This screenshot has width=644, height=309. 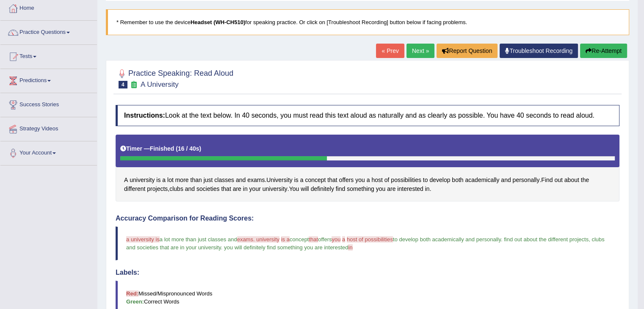 I want to click on b: Instructions:, so click(x=145, y=116).